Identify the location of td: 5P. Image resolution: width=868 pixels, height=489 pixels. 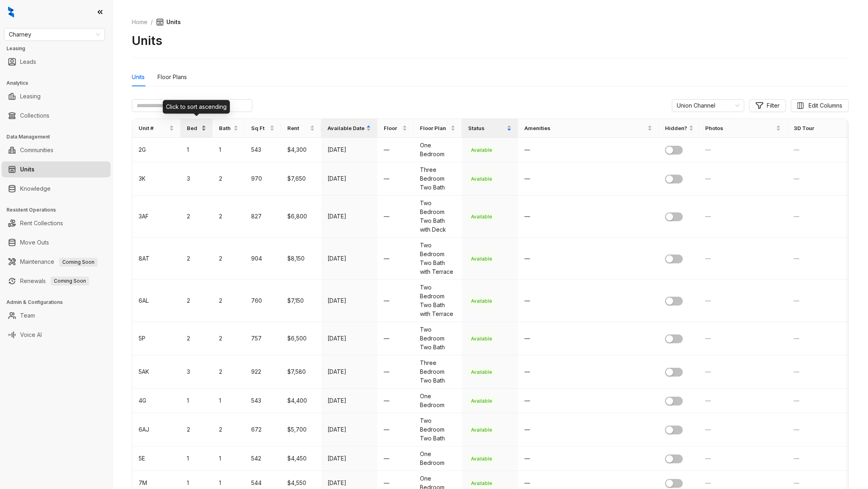
(156, 339).